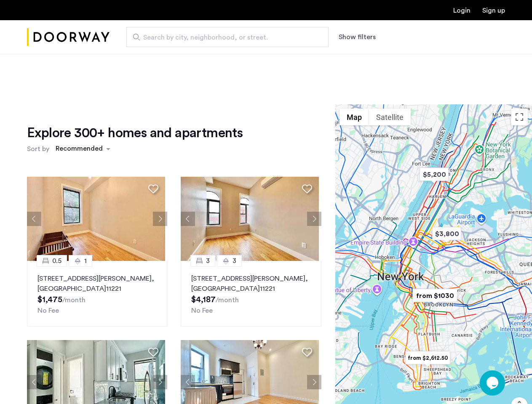  Describe the element at coordinates (203, 300) in the screenshot. I see `span: $4,187` at that location.